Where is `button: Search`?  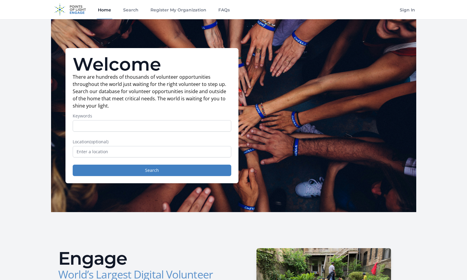 button: Search is located at coordinates (152, 170).